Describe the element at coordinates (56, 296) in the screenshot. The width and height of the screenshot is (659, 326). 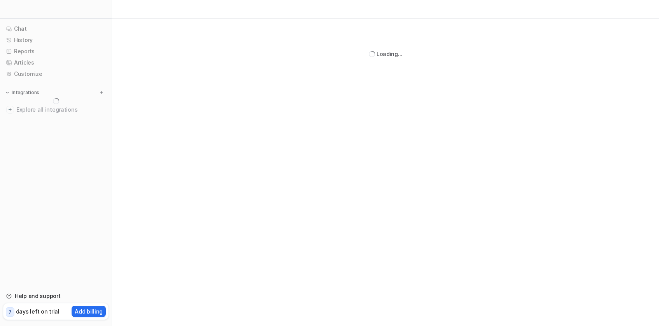
I see `a: Help and support` at that location.